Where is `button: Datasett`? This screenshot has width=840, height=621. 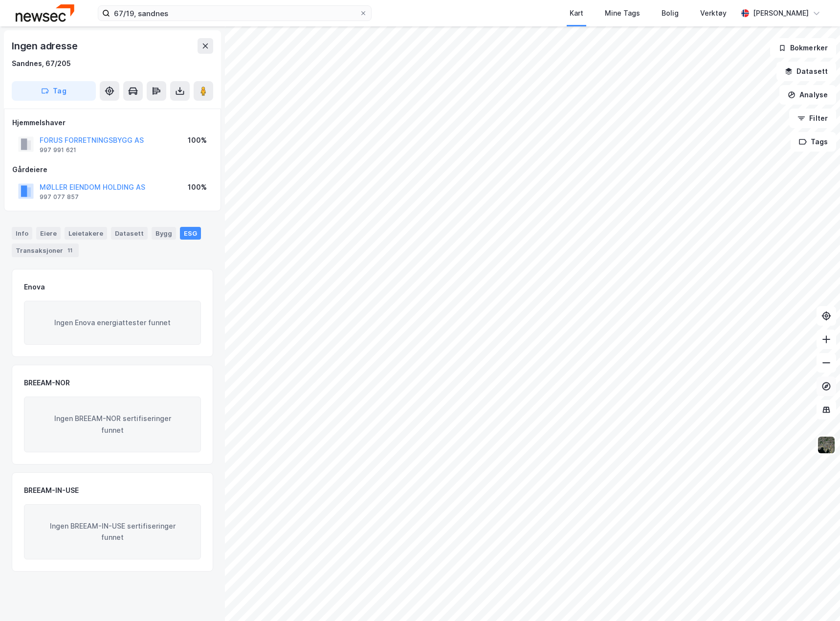 button: Datasett is located at coordinates (807, 71).